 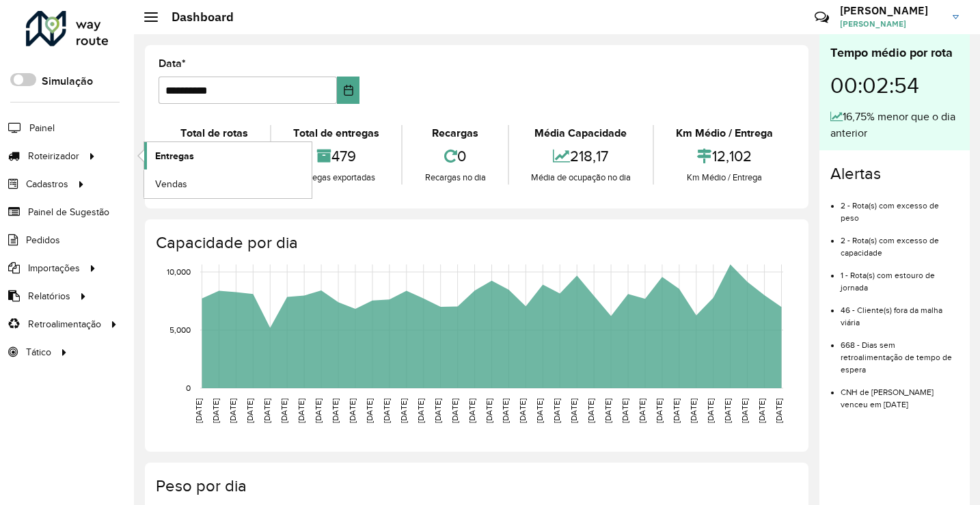 I want to click on span: Retroalimentação, so click(x=64, y=324).